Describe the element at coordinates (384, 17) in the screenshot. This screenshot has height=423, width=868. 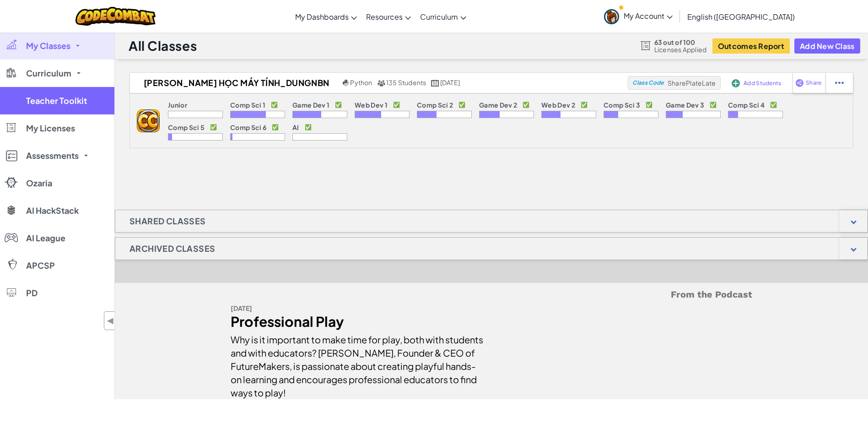
I see `span: Resources` at that location.